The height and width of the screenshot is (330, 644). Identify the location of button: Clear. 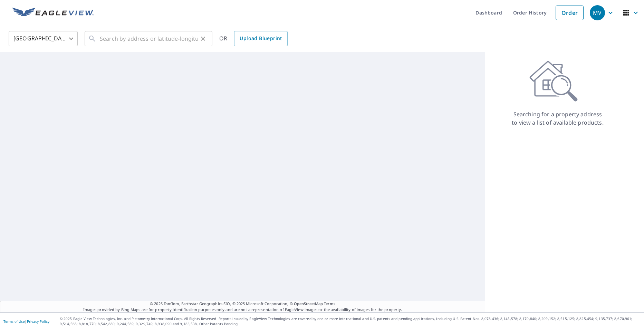
(203, 38).